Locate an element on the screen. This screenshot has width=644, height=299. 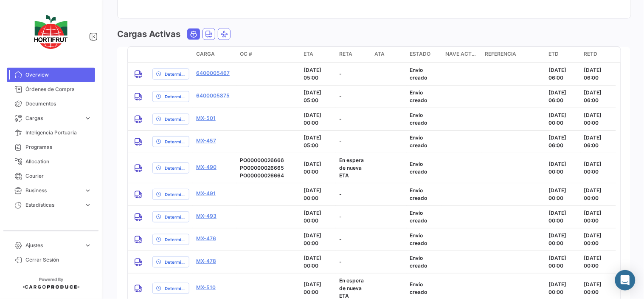
datatable-header-cell: ATA is located at coordinates (389, 55).